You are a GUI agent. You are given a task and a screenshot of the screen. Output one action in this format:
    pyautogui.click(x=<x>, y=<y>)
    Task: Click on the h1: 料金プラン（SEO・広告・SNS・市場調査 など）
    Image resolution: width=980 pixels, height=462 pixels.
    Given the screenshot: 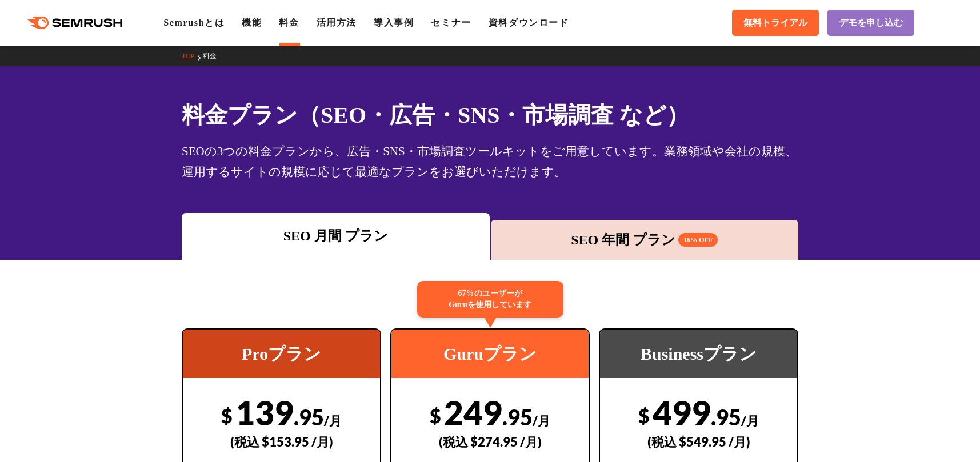 What is the action you would take?
    pyautogui.click(x=490, y=115)
    